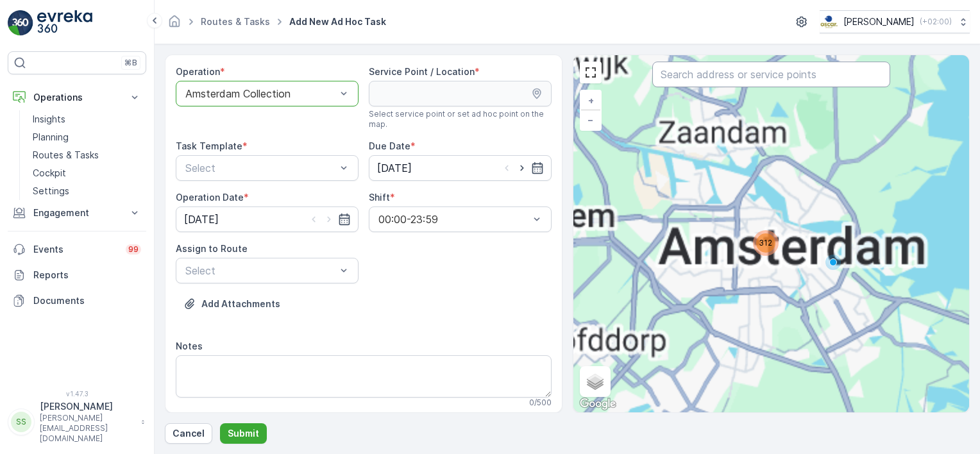 The image size is (980, 454). I want to click on label: Assign to Route, so click(212, 248).